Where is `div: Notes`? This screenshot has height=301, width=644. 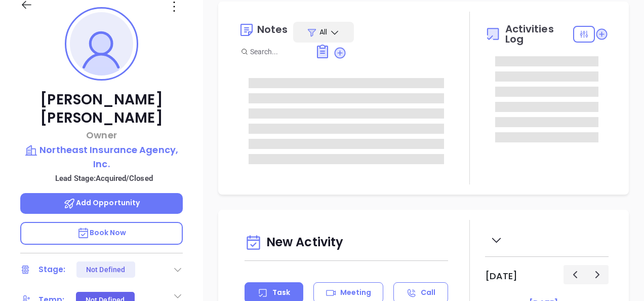 div: Notes is located at coordinates (272, 29).